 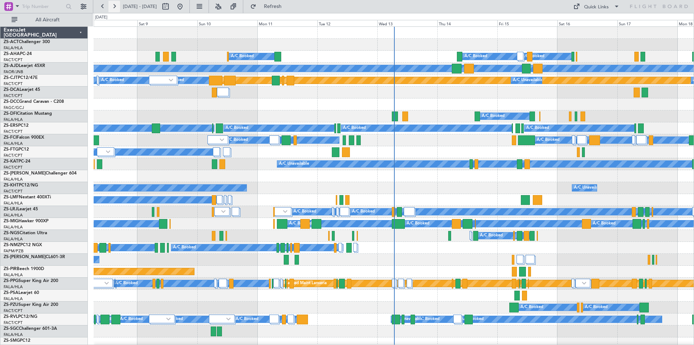 What do you see at coordinates (31, 281) in the screenshot?
I see `a: ZS-PPGSuper King Air 200` at bounding box center [31, 281].